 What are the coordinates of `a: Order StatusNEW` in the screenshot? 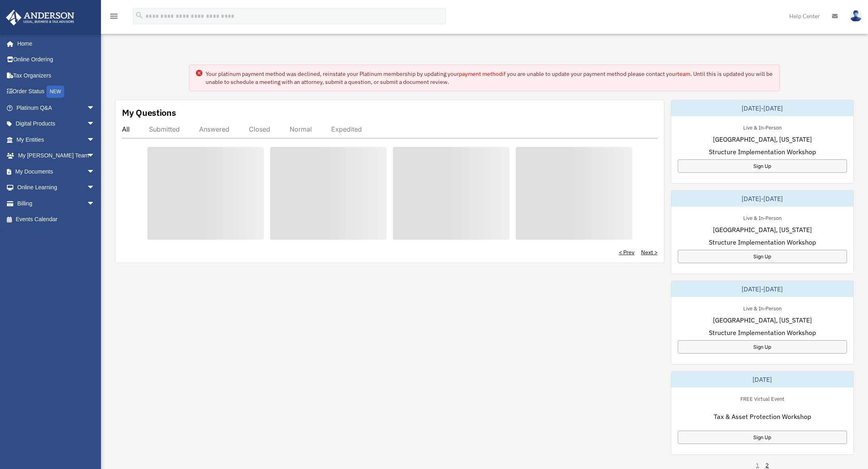 It's located at (56, 92).